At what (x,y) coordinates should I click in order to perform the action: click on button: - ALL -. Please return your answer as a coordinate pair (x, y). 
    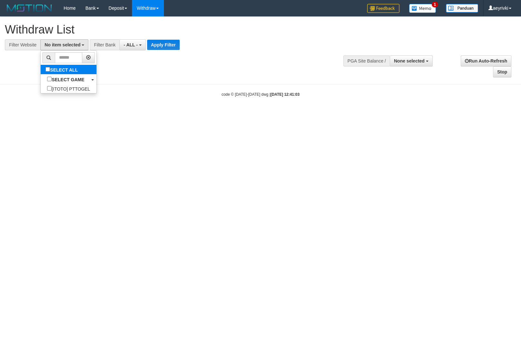
    Looking at the image, I should click on (132, 45).